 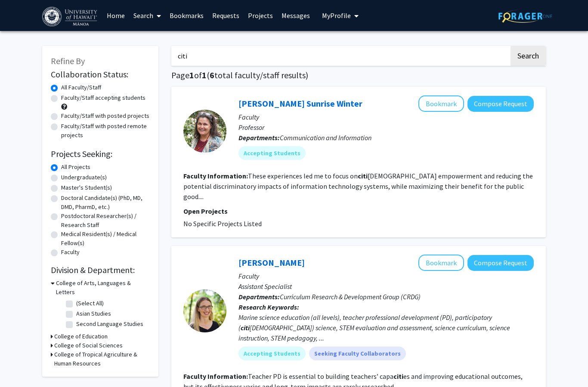 What do you see at coordinates (81, 87) in the screenshot?
I see `label: All Faculty/Staff` at bounding box center [81, 87].